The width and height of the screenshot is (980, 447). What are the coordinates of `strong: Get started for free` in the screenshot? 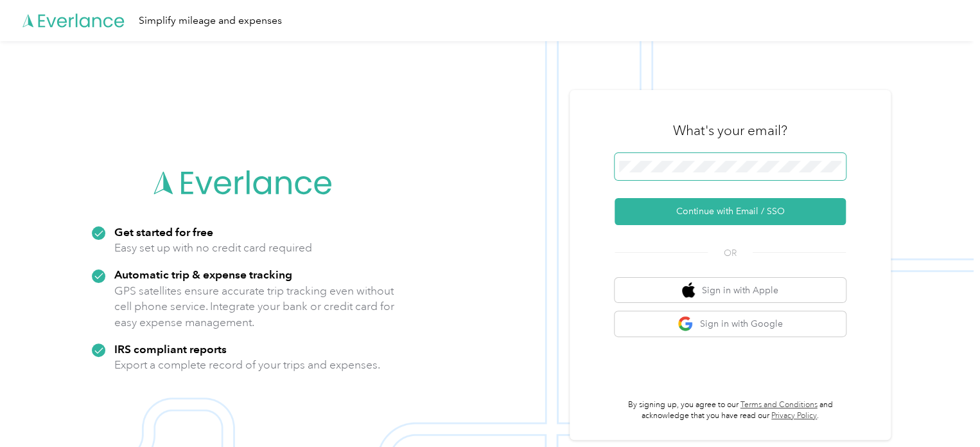 It's located at (163, 232).